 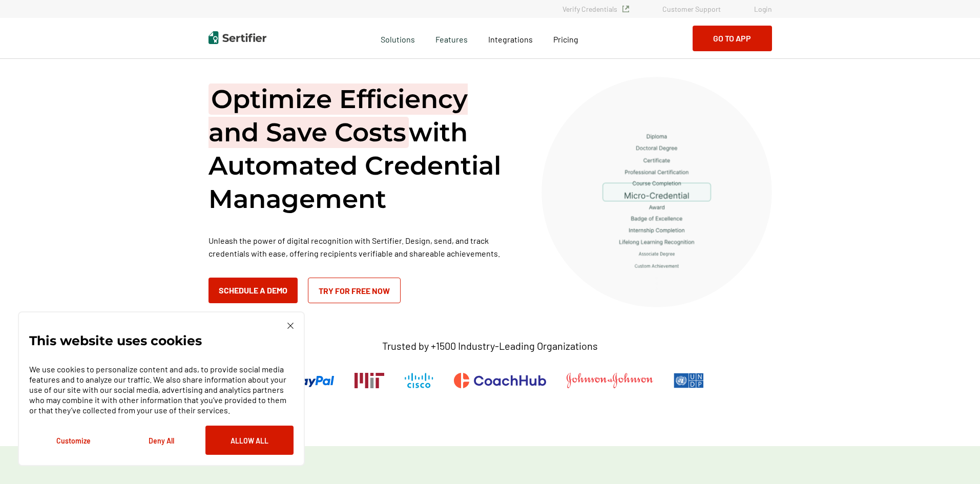 What do you see at coordinates (362, 149) in the screenshot?
I see `h1: with Automated Credential Management` at bounding box center [362, 149].